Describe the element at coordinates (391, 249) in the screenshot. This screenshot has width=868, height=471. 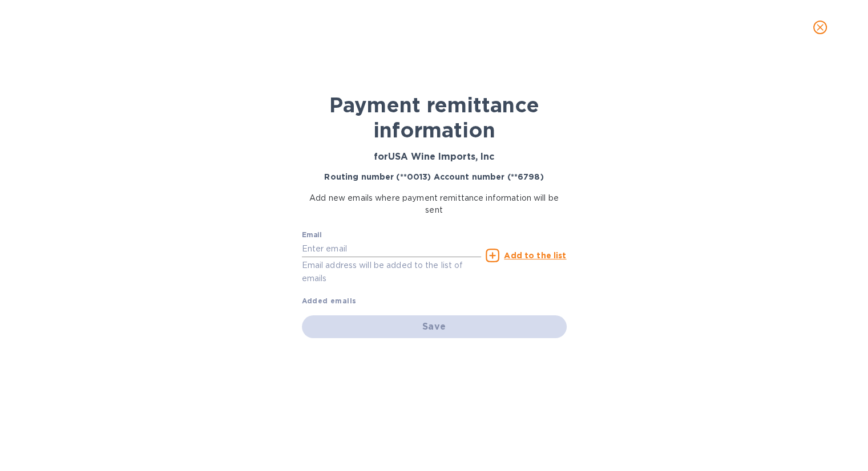
I see `input: Enter email` at that location.